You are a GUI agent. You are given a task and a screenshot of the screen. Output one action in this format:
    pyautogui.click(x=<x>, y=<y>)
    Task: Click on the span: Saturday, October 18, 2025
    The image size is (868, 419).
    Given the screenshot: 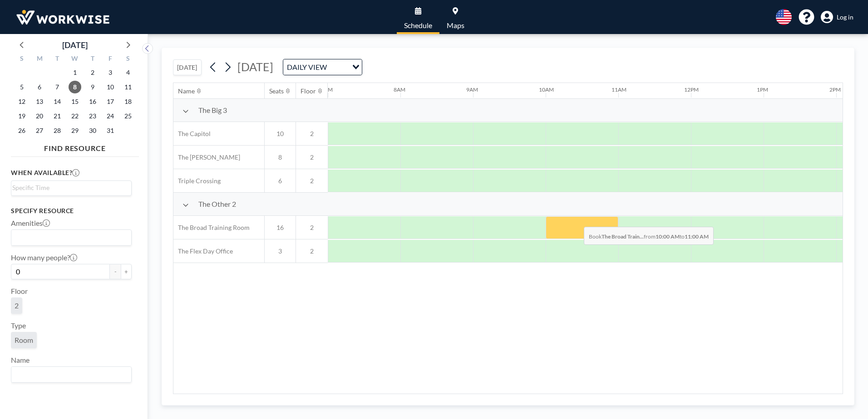 What is the action you would take?
    pyautogui.click(x=128, y=102)
    